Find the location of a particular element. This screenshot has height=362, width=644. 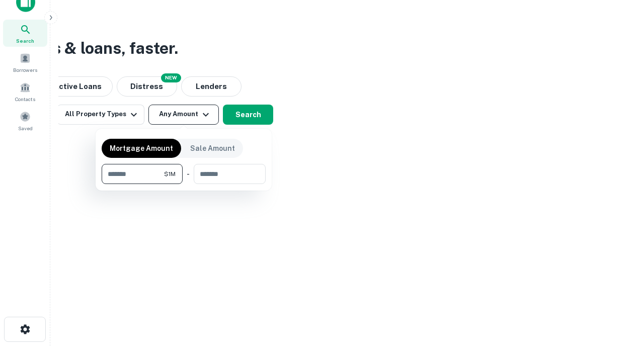

p: Sale Amount is located at coordinates (212, 148).